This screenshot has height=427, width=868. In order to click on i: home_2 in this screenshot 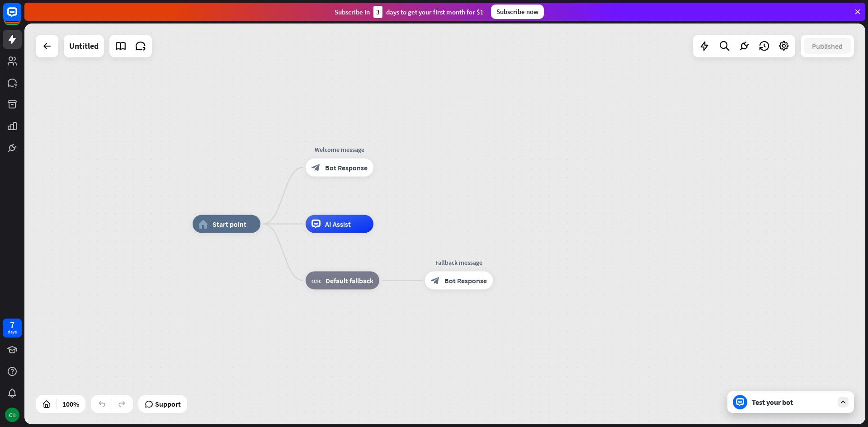, I will do `click(203, 224)`.